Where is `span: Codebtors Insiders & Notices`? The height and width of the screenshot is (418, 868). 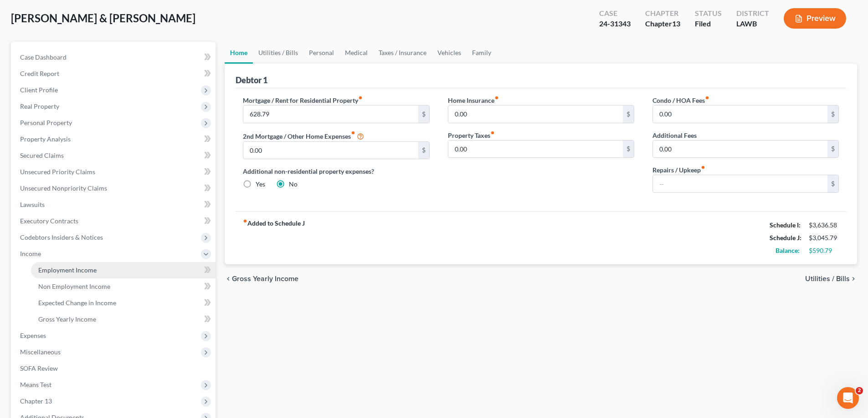 span: Codebtors Insiders & Notices is located at coordinates (61, 237).